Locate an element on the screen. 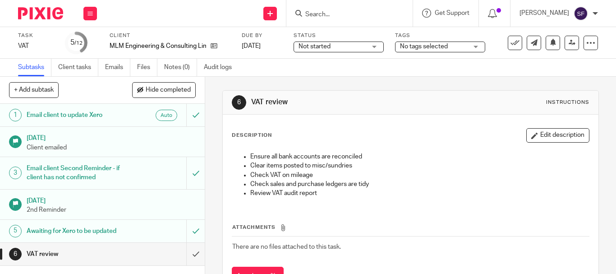  a: Emails is located at coordinates (118, 67).